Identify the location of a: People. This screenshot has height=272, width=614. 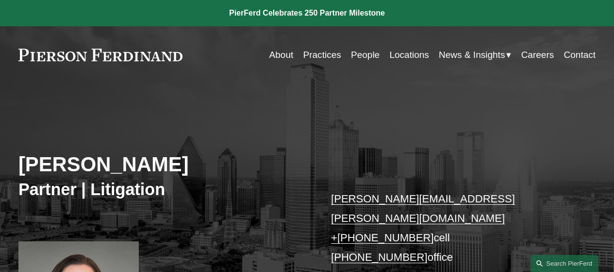
(365, 55).